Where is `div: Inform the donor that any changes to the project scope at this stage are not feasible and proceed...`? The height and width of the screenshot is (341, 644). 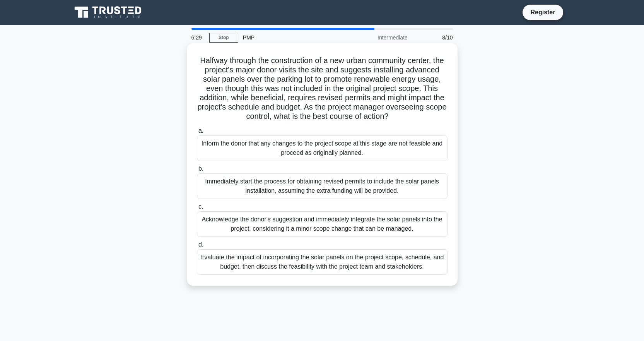 div: Inform the donor that any changes to the project scope at this stage are not feasible and proceed... is located at coordinates (322, 148).